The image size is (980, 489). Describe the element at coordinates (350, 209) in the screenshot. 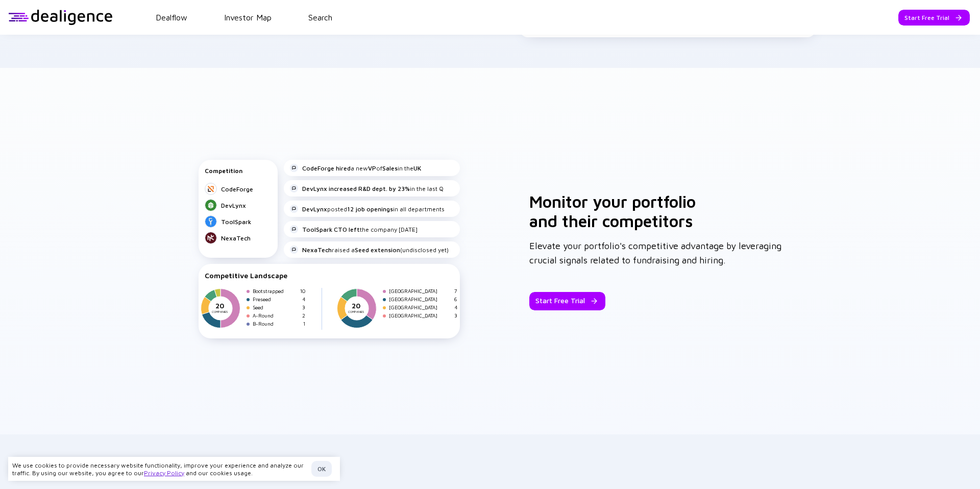

I see `strong: 12` at that location.